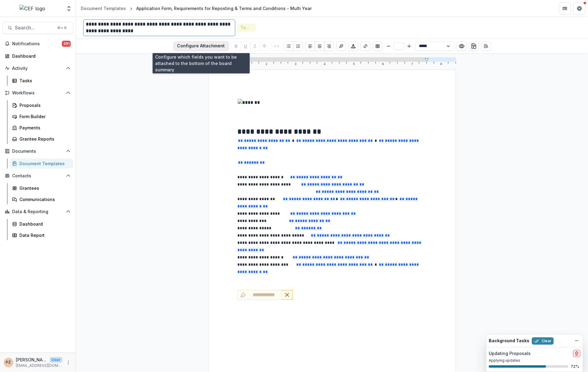 The width and height of the screenshot is (588, 372). Describe the element at coordinates (34, 28) in the screenshot. I see `span: Search...` at that location.